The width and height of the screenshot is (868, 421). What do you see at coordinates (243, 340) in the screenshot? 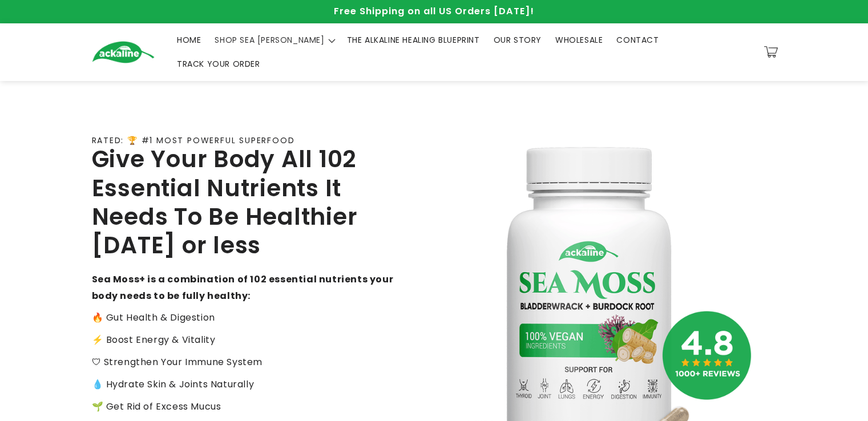
I see `p: ⚡️ Boost Energy & Vitality` at bounding box center [243, 340].